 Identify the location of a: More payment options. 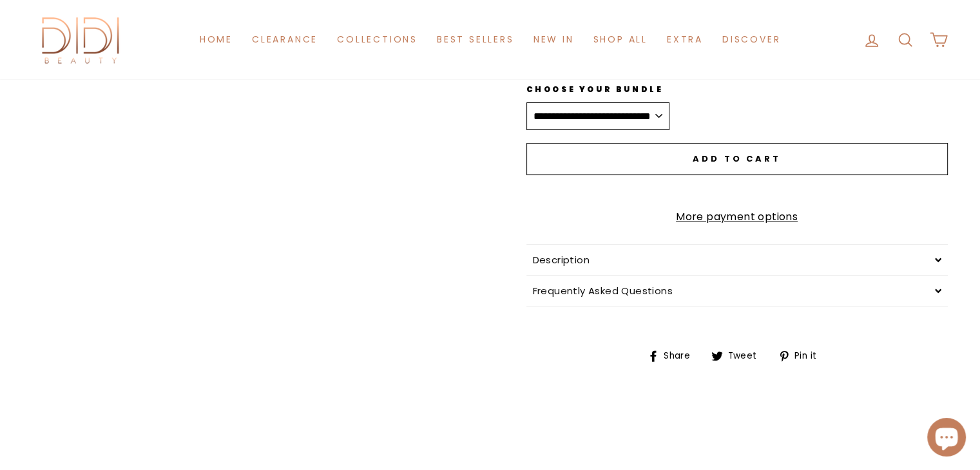
(737, 217).